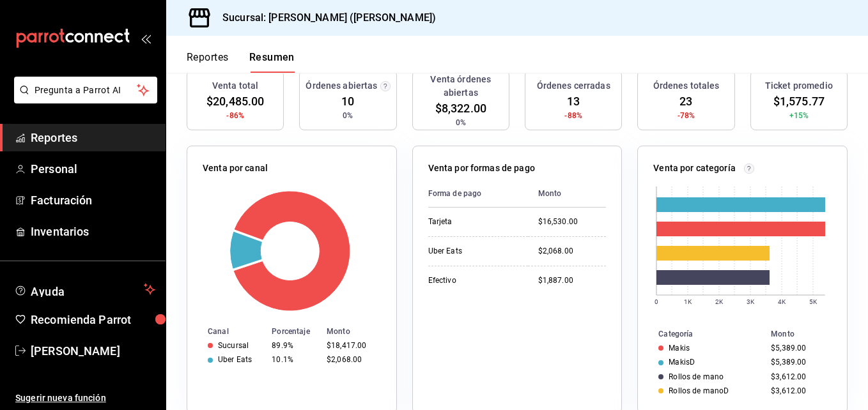 The image size is (868, 410). I want to click on div: MakisD, so click(682, 362).